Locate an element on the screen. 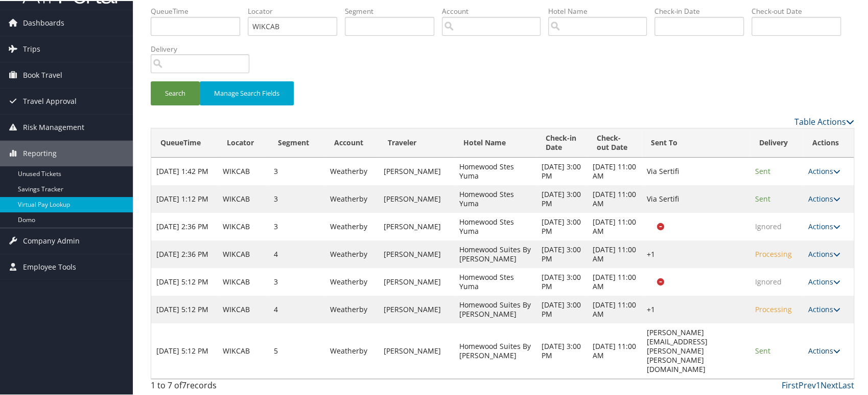  button: Manage Search Fields is located at coordinates (247, 92).